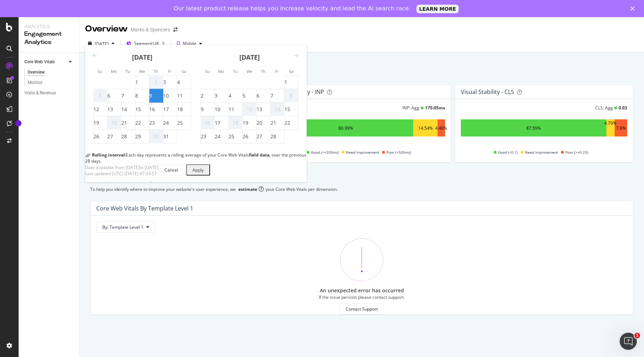  What do you see at coordinates (296, 56) in the screenshot?
I see `div: Move forward to switch to the next month.` at bounding box center [296, 56].